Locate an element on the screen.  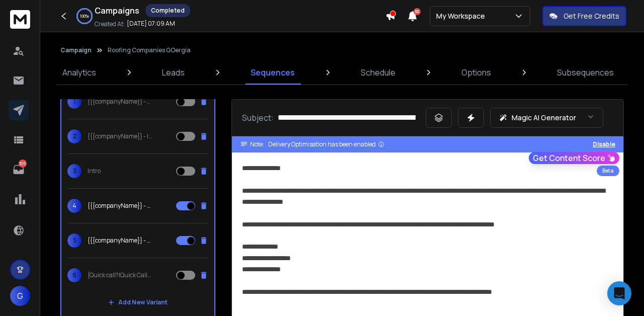
p: Sequences is located at coordinates (273, 73).